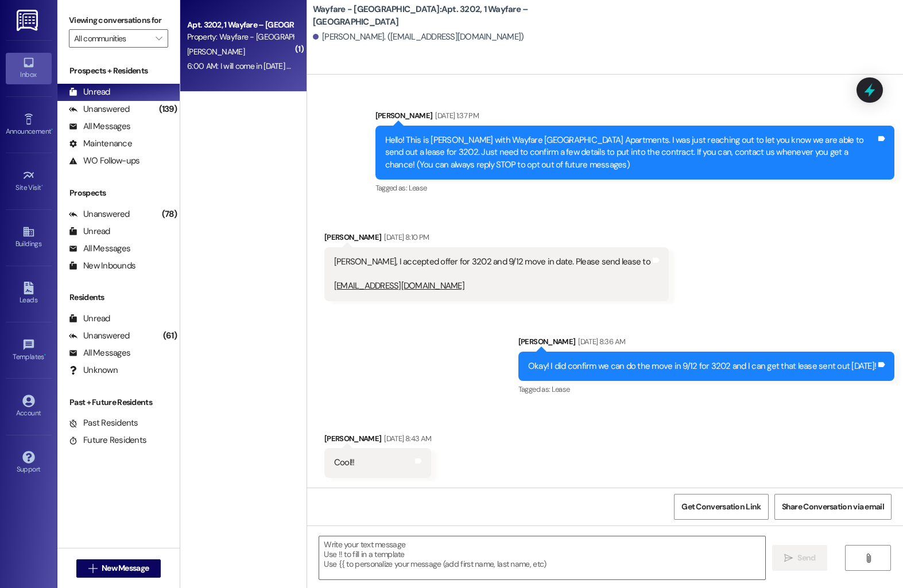 Image resolution: width=903 pixels, height=588 pixels. What do you see at coordinates (118, 402) in the screenshot?
I see `div: Past + Future Residents` at bounding box center [118, 402].